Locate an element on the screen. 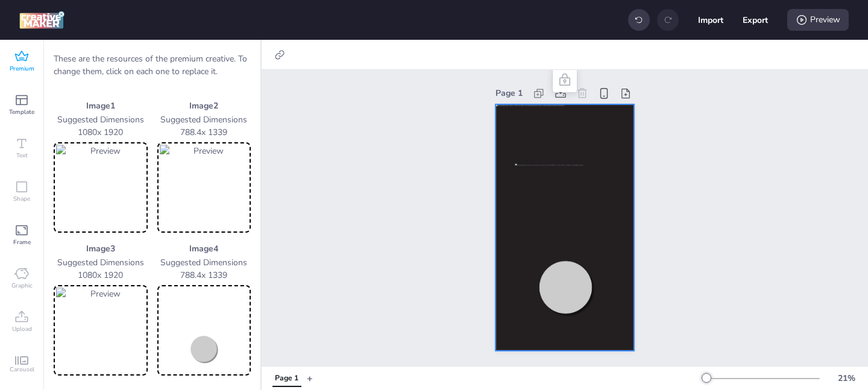 The height and width of the screenshot is (390, 868). span: Graphic is located at coordinates (22, 286).